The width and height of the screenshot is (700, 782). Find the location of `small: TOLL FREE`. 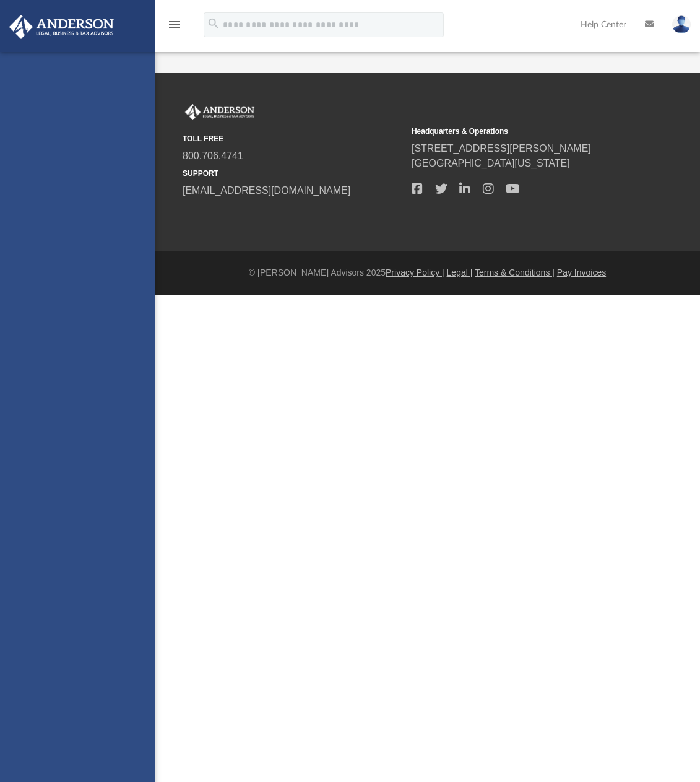

small: TOLL FREE is located at coordinates (293, 138).